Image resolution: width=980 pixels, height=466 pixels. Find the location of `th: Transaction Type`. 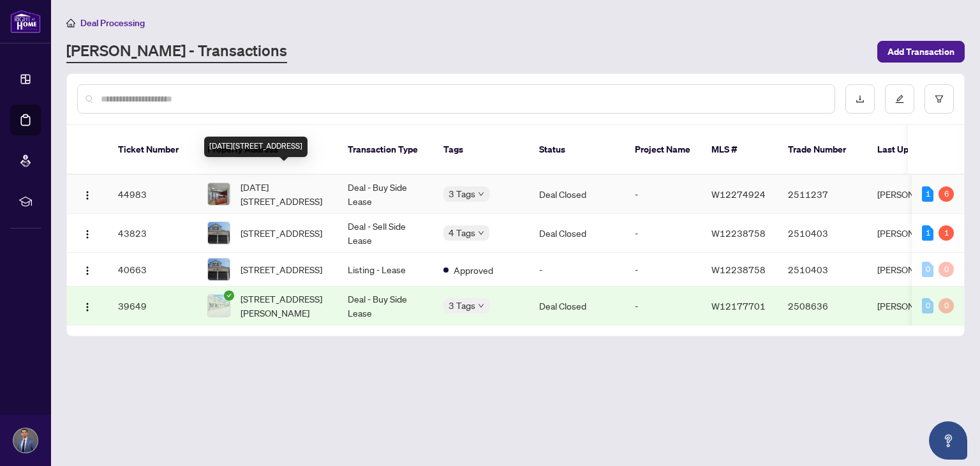

th: Transaction Type is located at coordinates (385, 150).